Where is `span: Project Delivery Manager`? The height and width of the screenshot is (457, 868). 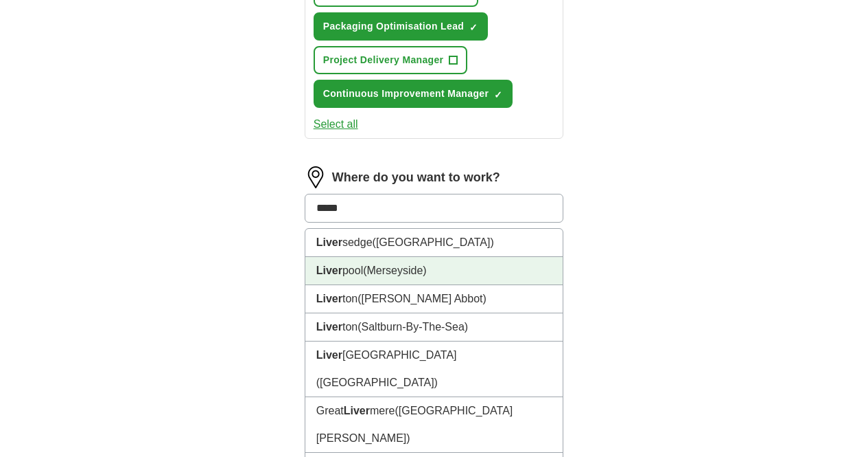 span: Project Delivery Manager is located at coordinates (384, 60).